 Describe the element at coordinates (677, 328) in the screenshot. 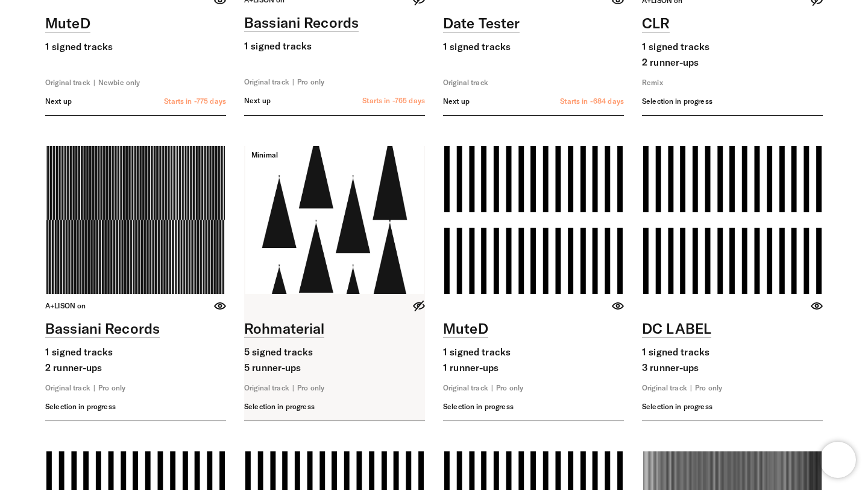

I see `a: DC LABEL` at that location.